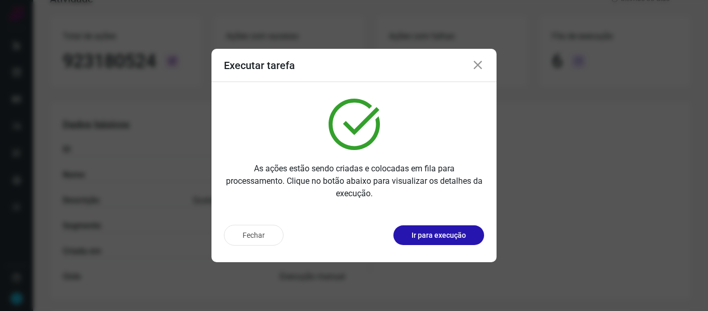 Image resolution: width=708 pixels, height=311 pixels. Describe the element at coordinates (439, 235) in the screenshot. I see `button: Ir para execução` at that location.